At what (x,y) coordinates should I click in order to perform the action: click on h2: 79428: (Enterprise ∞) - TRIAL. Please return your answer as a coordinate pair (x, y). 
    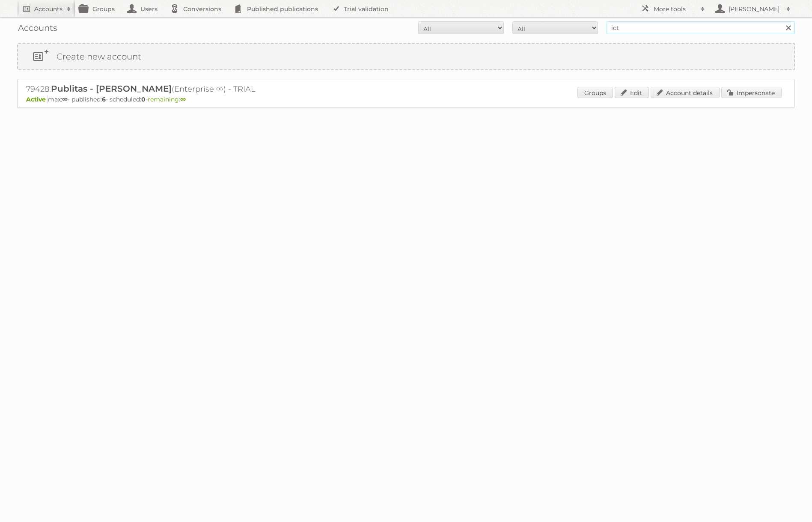
    Looking at the image, I should click on (176, 89).